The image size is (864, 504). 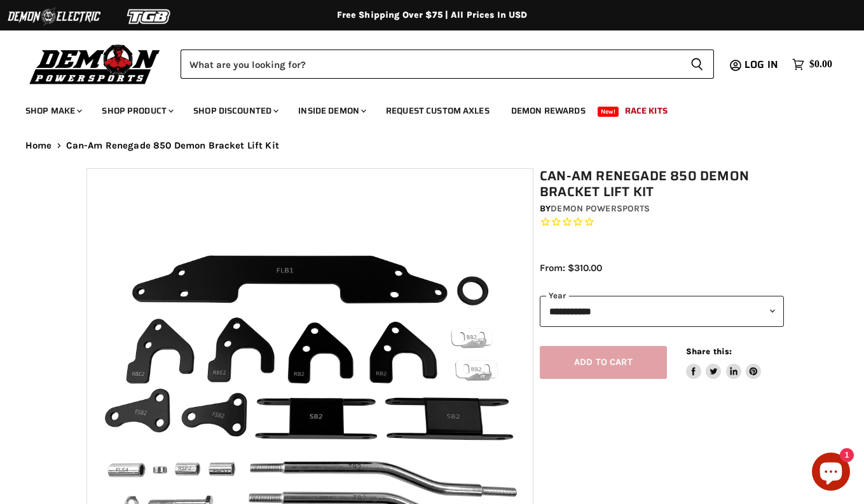 What do you see at coordinates (38, 145) in the screenshot?
I see `a: Home` at bounding box center [38, 145].